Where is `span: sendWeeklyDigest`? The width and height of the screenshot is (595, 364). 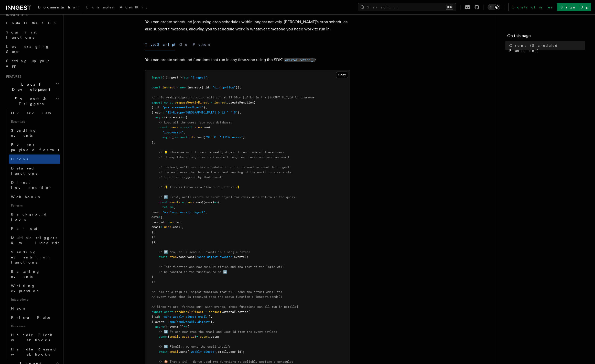
span: sendWeeklyDigest is located at coordinates (189, 312).